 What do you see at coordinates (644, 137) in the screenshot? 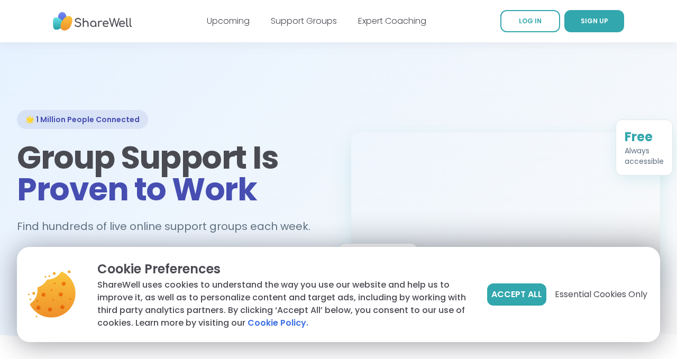
I see `div: Free` at bounding box center [644, 137].